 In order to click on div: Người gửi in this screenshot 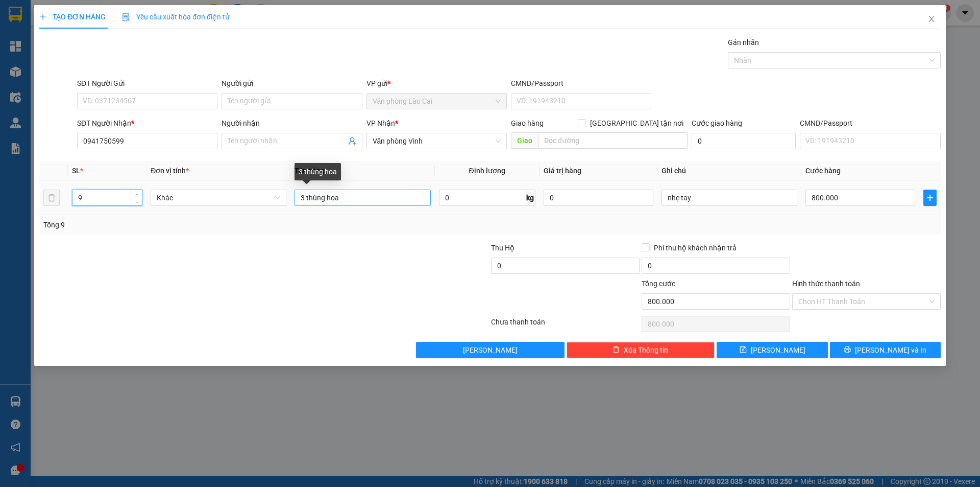, I will do `click(291, 83)`.